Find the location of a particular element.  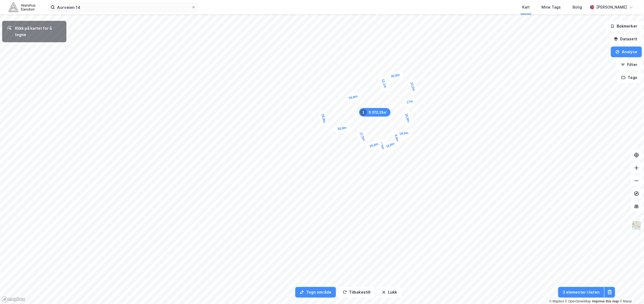

div: Mine Tags is located at coordinates (551, 7).